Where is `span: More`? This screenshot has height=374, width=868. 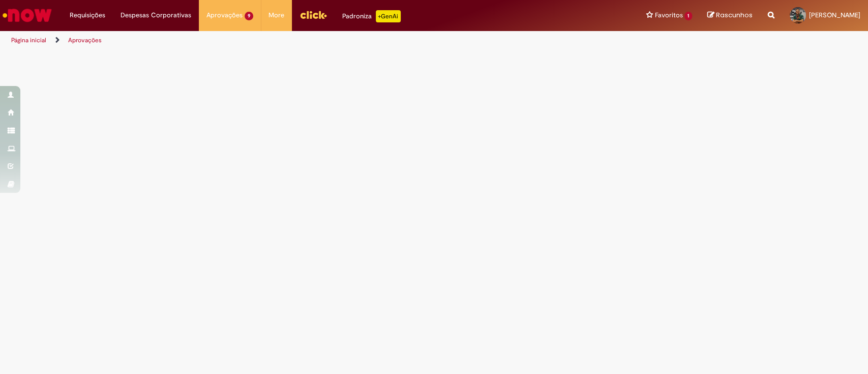 span: More is located at coordinates (276, 15).